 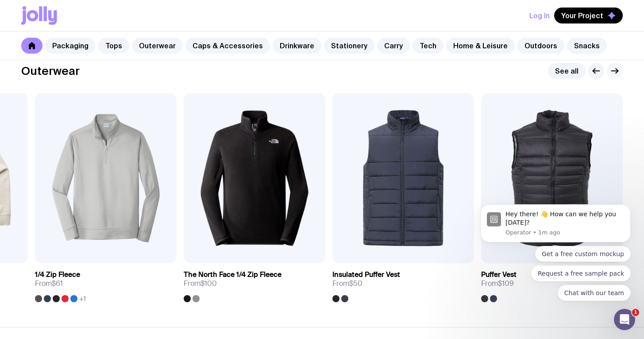 I want to click on a: Outdoors, so click(x=541, y=46).